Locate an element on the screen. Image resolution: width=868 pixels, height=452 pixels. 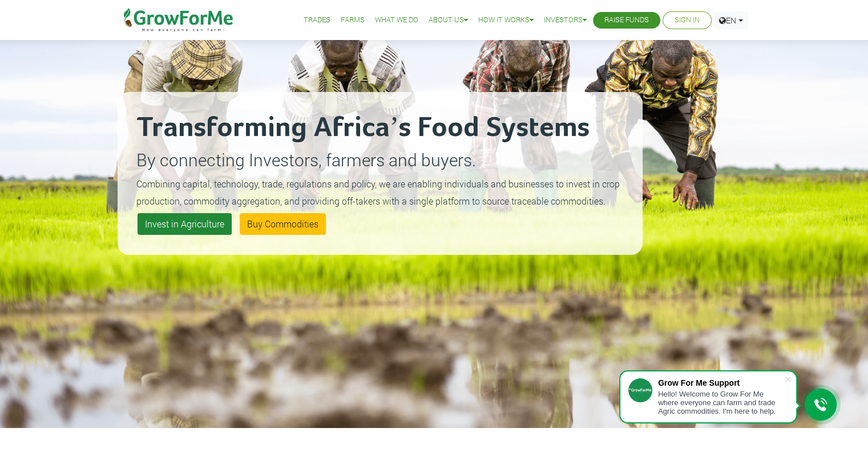
a: How it Works is located at coordinates (506, 20).